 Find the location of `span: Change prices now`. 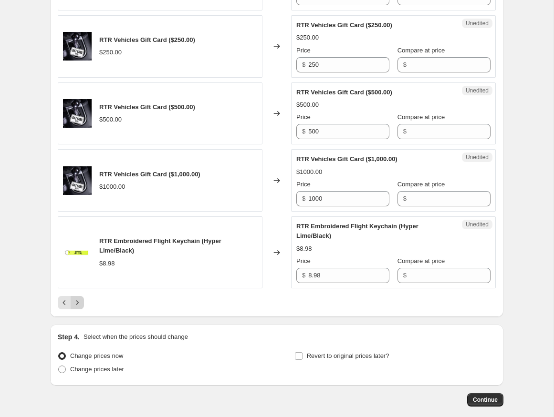

span: Change prices now is located at coordinates (96, 356).